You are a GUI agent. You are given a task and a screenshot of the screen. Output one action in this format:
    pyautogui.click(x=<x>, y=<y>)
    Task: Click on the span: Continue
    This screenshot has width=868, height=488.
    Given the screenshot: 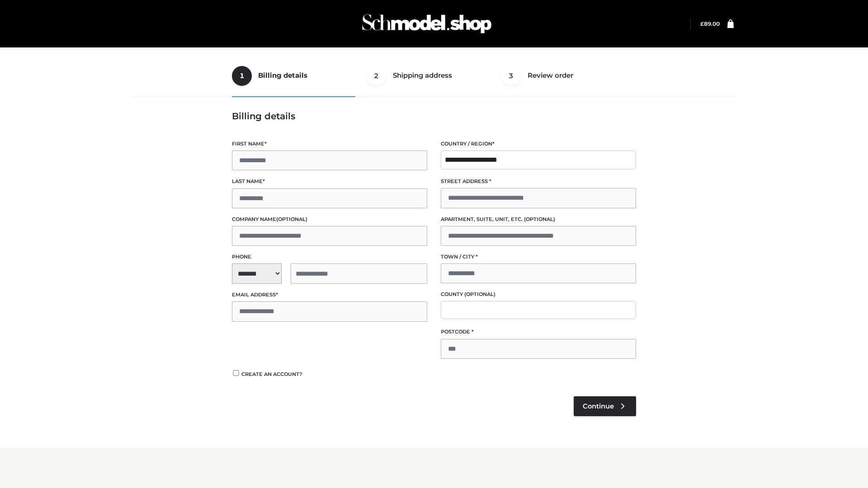 What is the action you would take?
    pyautogui.click(x=598, y=406)
    